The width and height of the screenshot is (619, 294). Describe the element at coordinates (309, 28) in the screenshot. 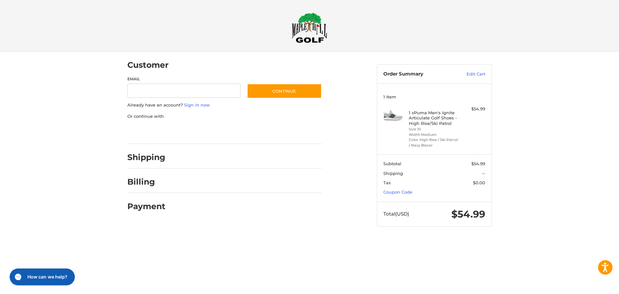

I see `img: Maple Hill Golf` at that location.